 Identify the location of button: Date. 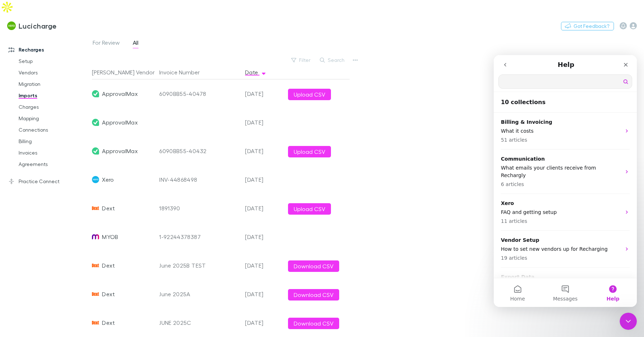
(256, 72).